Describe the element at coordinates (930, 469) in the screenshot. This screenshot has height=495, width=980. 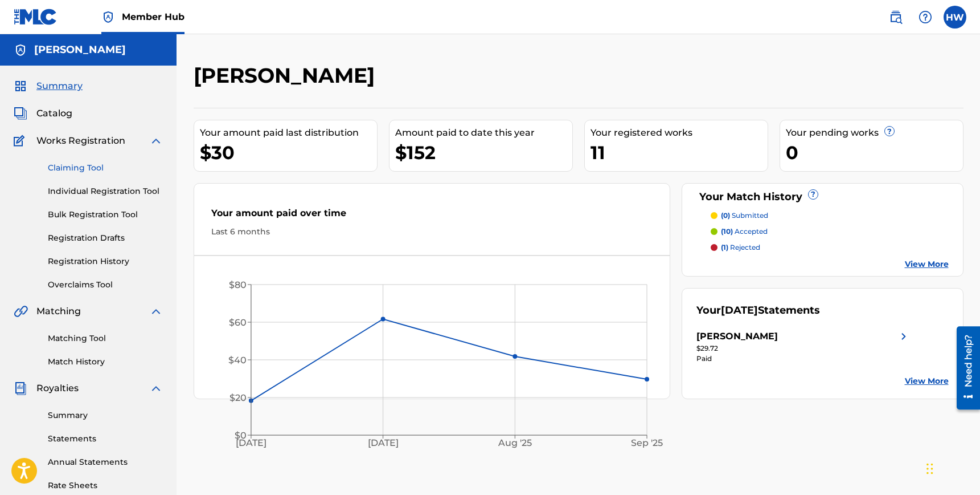
I see `div: Drag` at that location.